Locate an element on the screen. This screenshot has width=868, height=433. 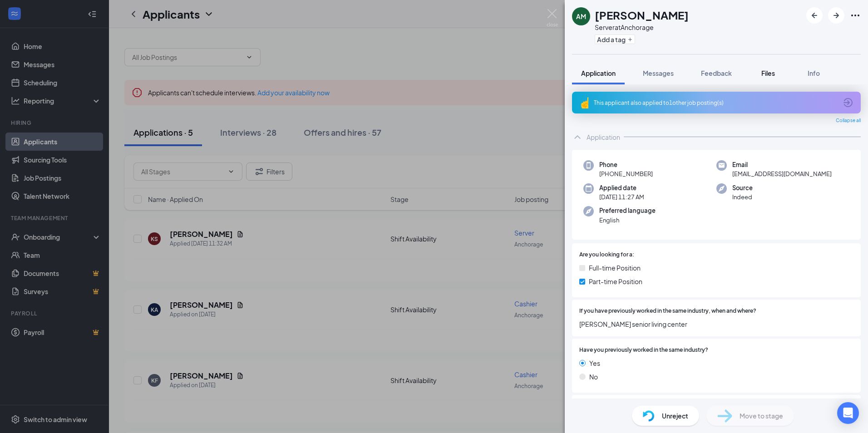
button: PlusAdd a tag is located at coordinates (615, 39).